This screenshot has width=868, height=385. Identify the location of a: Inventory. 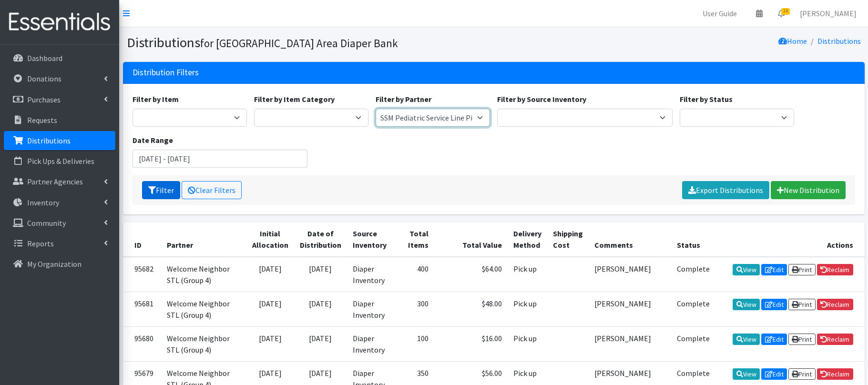
(60, 203).